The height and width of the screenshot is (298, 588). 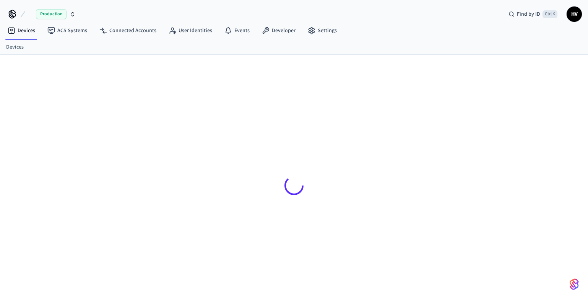 I want to click on a: Events, so click(x=237, y=31).